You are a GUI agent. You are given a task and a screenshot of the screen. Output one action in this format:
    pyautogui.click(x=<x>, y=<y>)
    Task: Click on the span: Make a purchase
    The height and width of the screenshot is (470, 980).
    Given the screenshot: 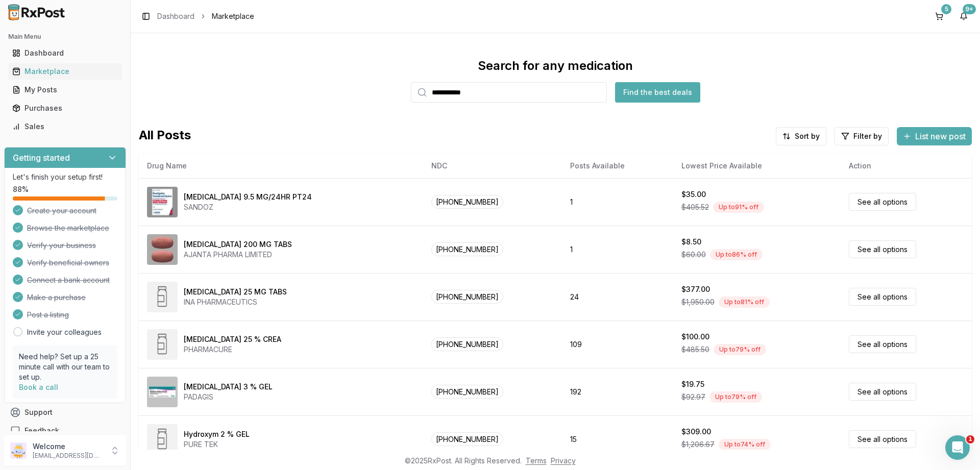 What is the action you would take?
    pyautogui.click(x=56, y=298)
    